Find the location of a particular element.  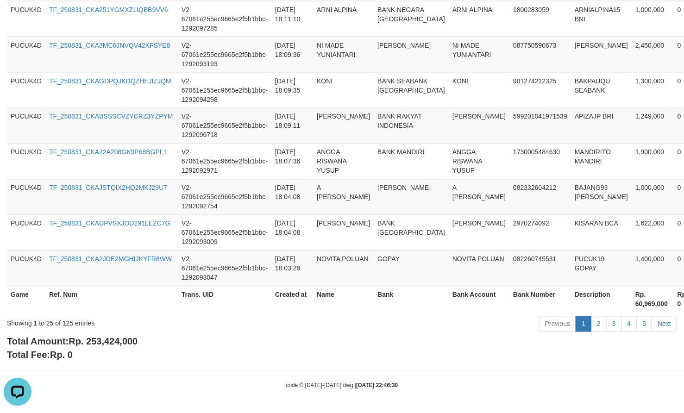

th: Created at is located at coordinates (292, 299).